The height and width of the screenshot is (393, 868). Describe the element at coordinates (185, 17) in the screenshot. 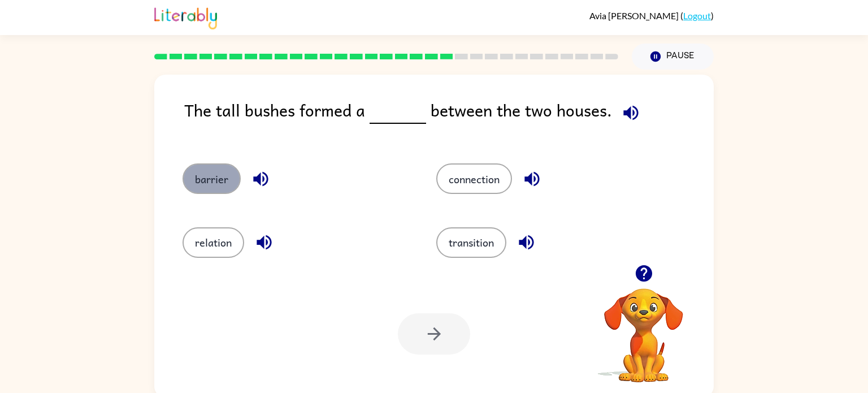

I see `img: Literably` at that location.